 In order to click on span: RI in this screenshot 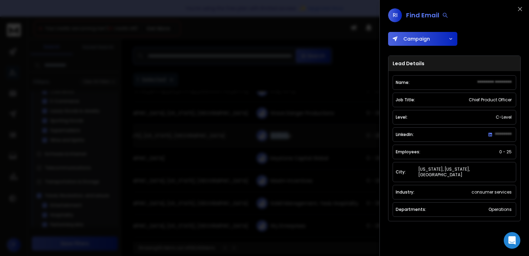, I will do `click(395, 15)`.